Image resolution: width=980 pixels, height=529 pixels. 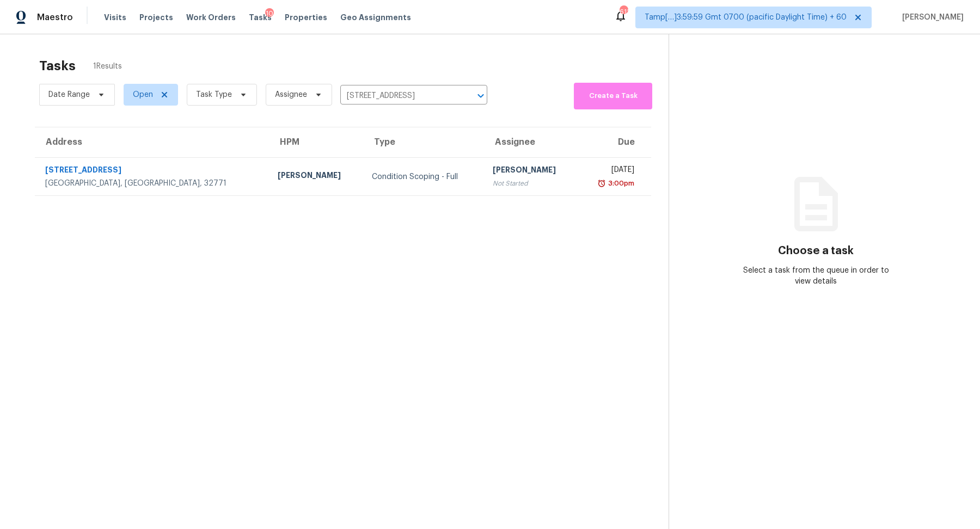 What do you see at coordinates (399, 96) in the screenshot?
I see `input: Search by address` at bounding box center [399, 96].